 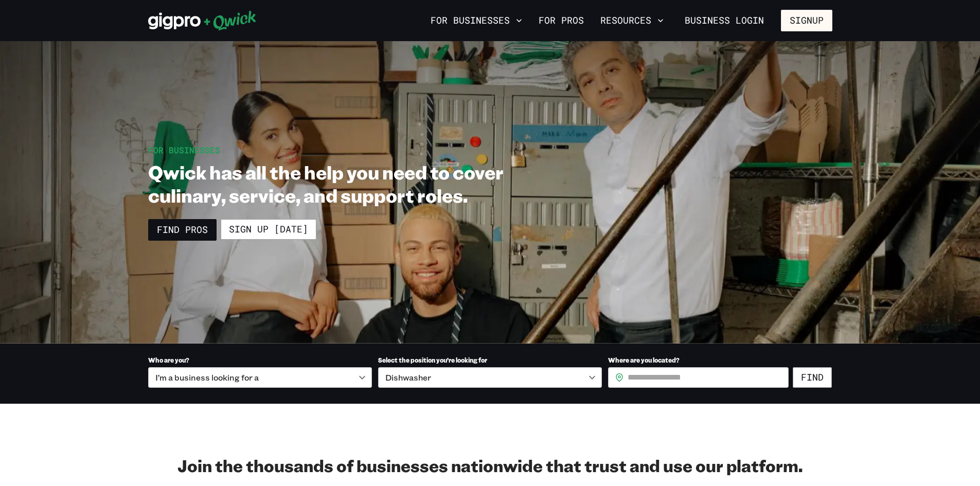 I want to click on a: Business Login, so click(x=725, y=21).